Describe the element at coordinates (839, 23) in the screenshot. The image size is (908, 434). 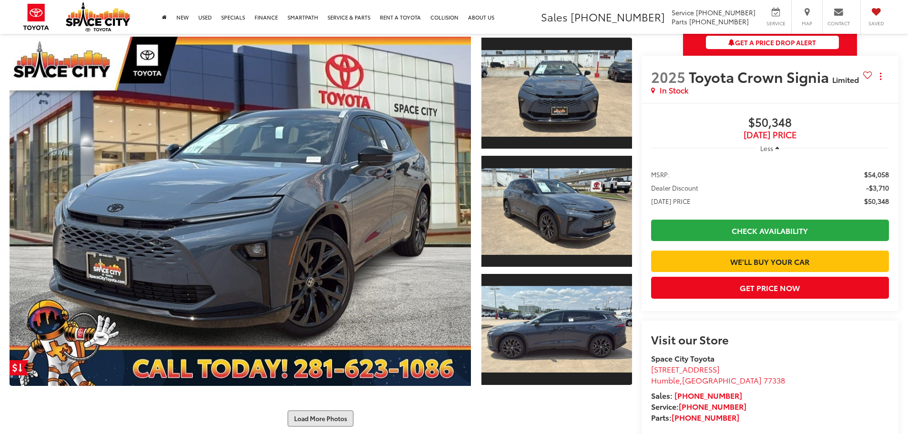
I see `span: Contact` at that location.